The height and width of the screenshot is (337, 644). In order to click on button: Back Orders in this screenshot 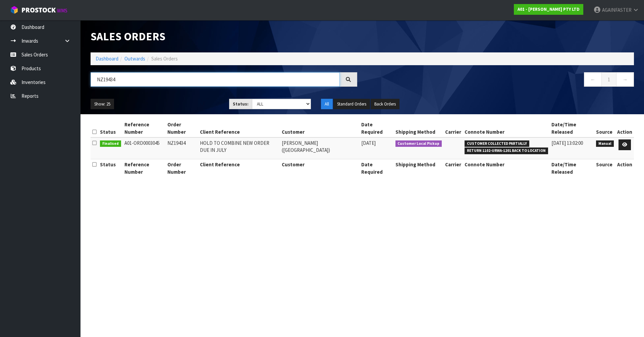, I will do `click(385, 104)`.